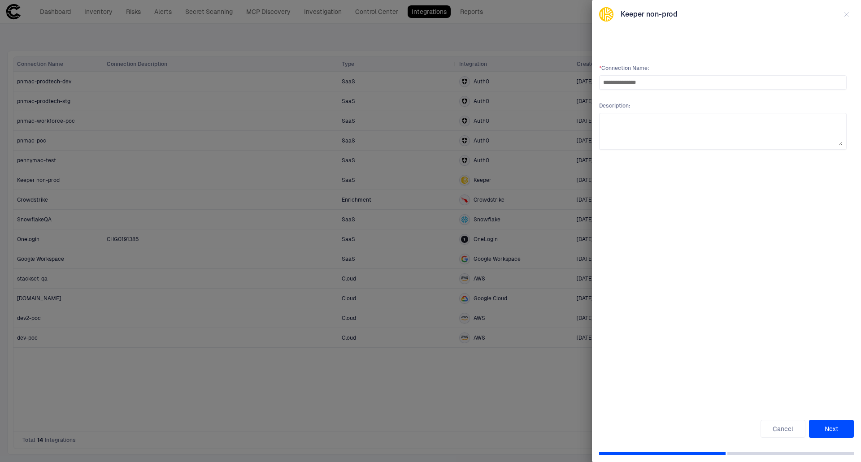  Describe the element at coordinates (783, 429) in the screenshot. I see `button: Cancel` at that location.